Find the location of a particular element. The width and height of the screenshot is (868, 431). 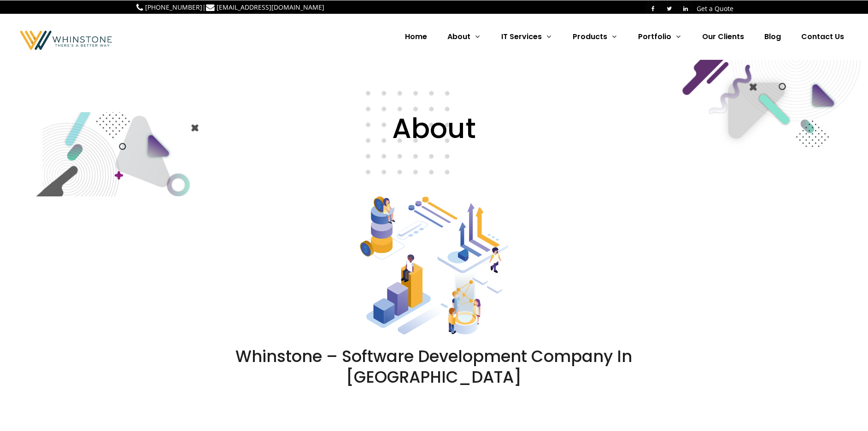

span: IT Services is located at coordinates (521, 37).